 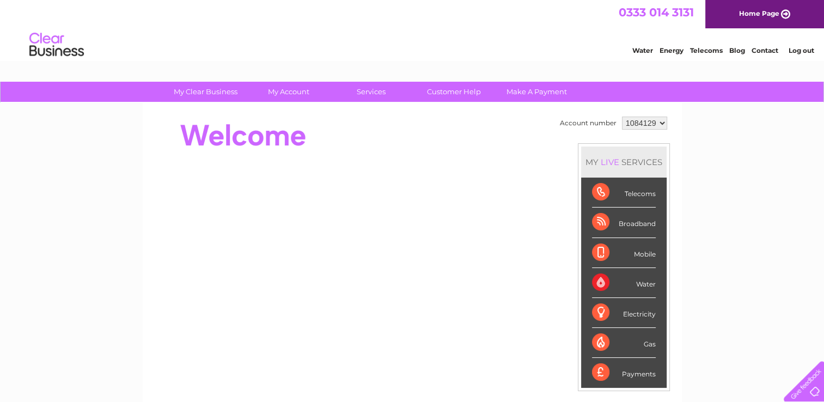 What do you see at coordinates (623, 342) in the screenshot?
I see `div: Gas` at bounding box center [623, 342].